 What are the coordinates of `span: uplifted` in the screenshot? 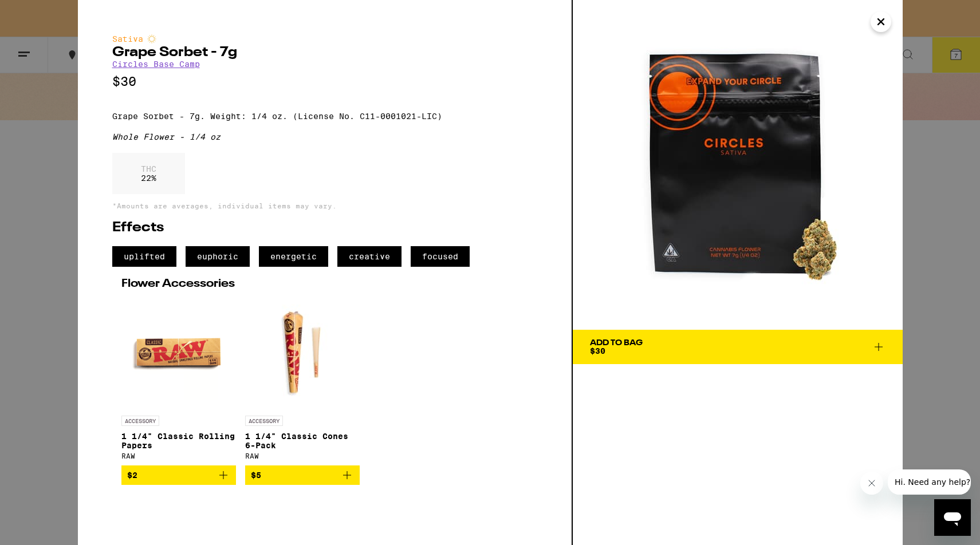 It's located at (144, 256).